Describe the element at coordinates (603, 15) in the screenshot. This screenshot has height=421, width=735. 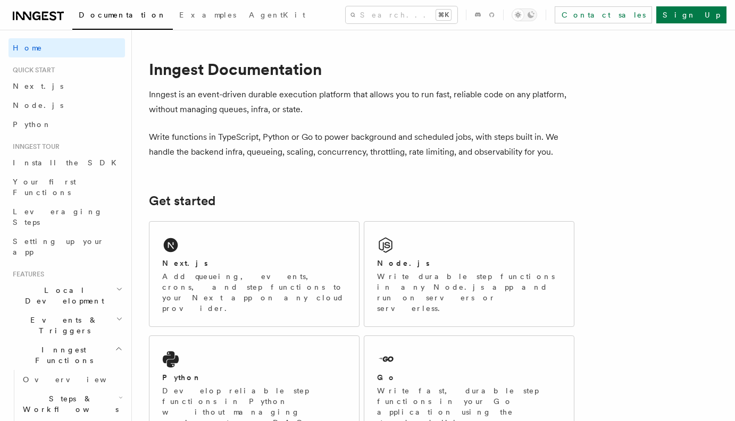
I see `a: Contact sales` at that location.